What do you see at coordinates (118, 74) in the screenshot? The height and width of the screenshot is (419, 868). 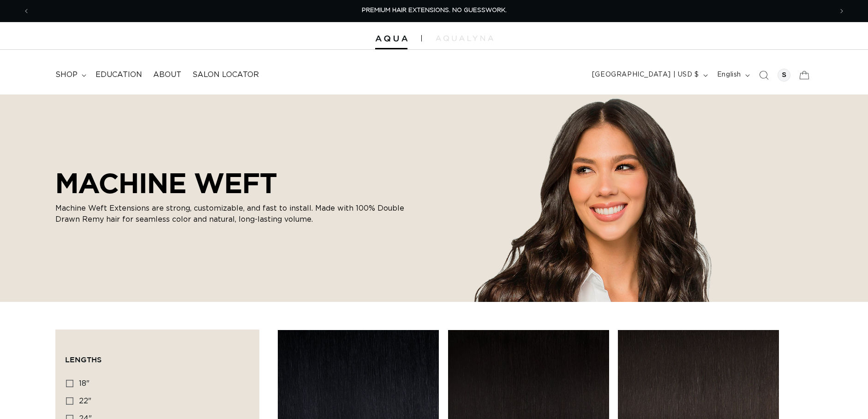 I see `a: Education` at bounding box center [118, 74].